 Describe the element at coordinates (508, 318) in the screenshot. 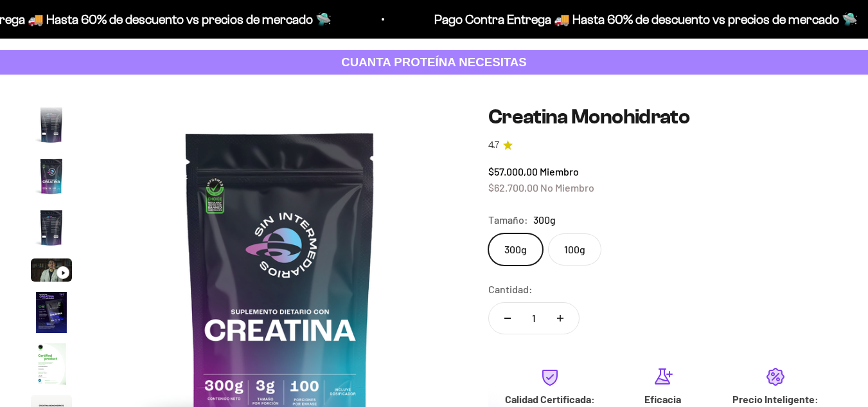

I see `button: Reducir cantidad` at that location.